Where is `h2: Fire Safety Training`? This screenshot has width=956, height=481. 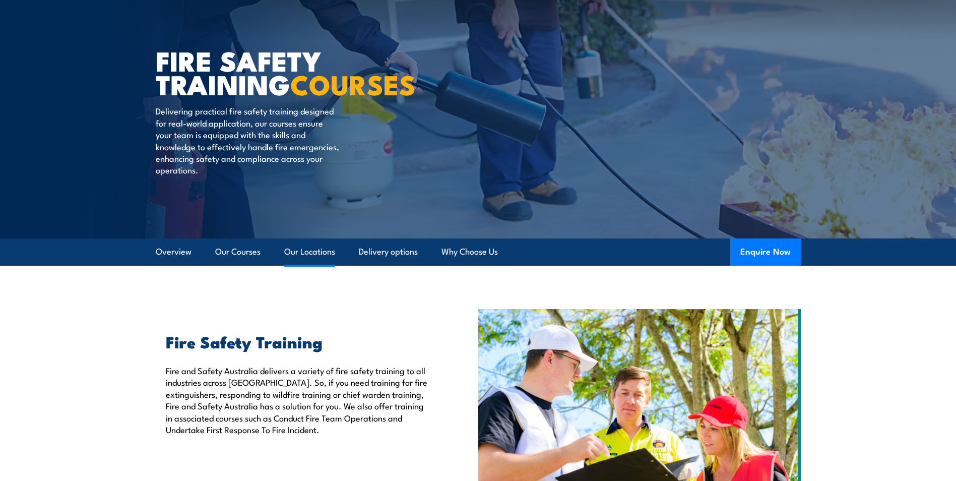
h2: Fire Safety Training is located at coordinates (299, 341).